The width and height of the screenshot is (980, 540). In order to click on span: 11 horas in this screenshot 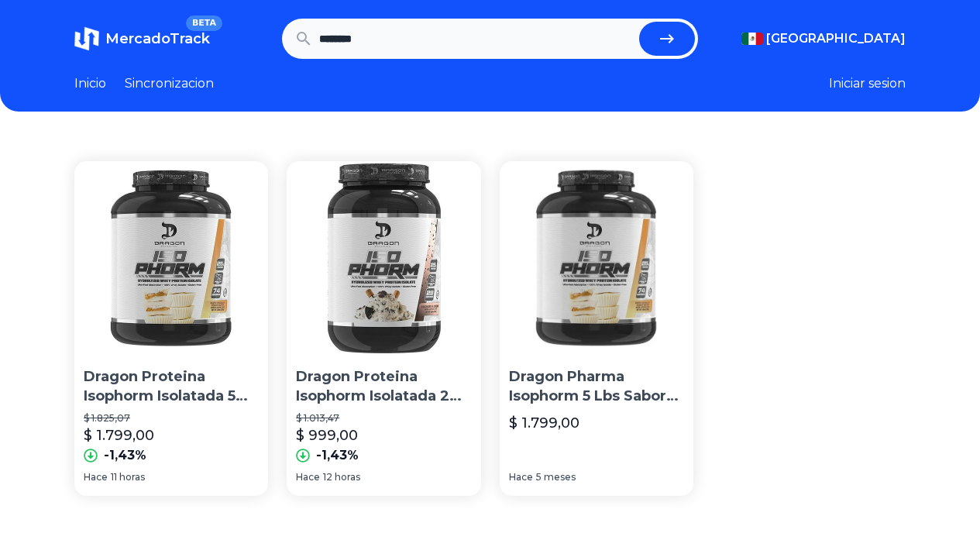, I will do `click(128, 477)`.